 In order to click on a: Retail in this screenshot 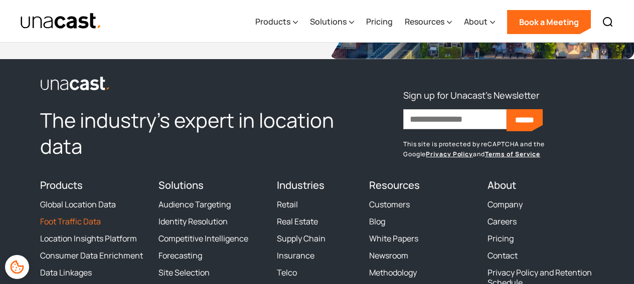, I will do `click(287, 205)`.